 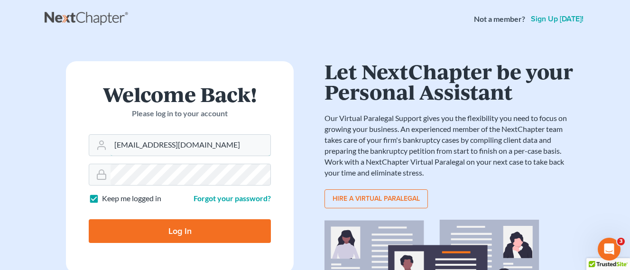 What do you see at coordinates (376, 199) in the screenshot?
I see `a: Hire a virtual paralegal` at bounding box center [376, 199].